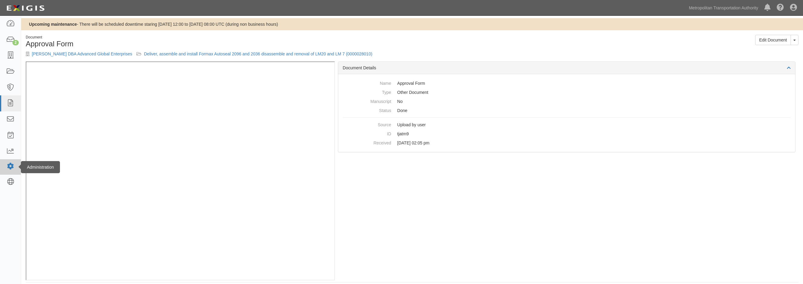 This screenshot has height=284, width=803. Describe the element at coordinates (367, 82) in the screenshot. I see `dt: Name` at that location.